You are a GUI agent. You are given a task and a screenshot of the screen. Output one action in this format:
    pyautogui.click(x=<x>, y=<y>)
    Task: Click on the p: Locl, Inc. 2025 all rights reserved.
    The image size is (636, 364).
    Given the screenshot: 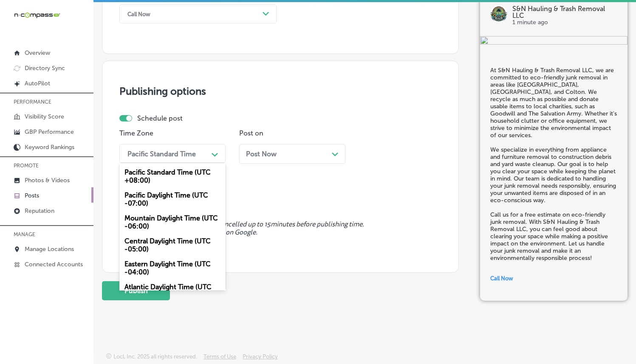 What is the action you would take?
    pyautogui.click(x=155, y=356)
    